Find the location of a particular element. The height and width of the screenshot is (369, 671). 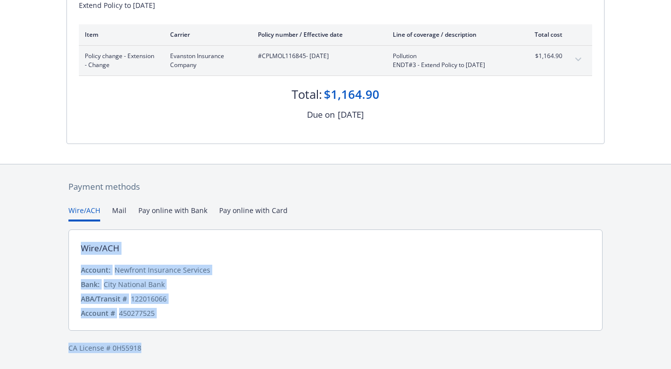

div: Account # is located at coordinates (98, 312).